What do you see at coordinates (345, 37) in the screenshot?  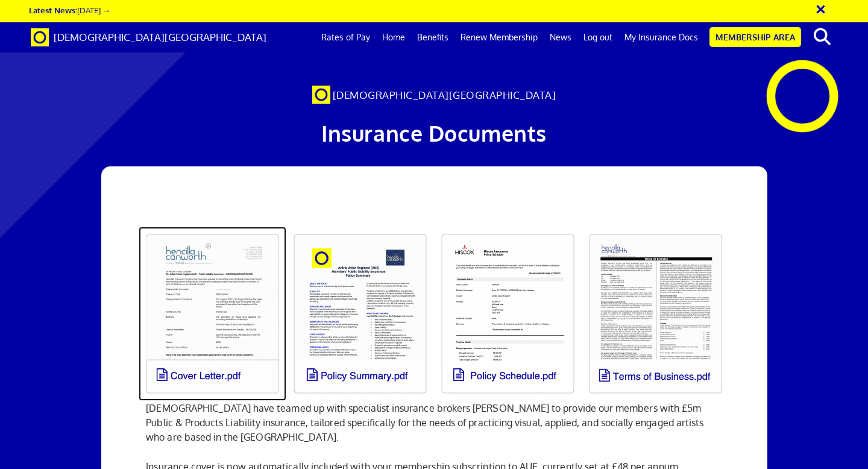 I see `a: Rates of Pay` at bounding box center [345, 37].